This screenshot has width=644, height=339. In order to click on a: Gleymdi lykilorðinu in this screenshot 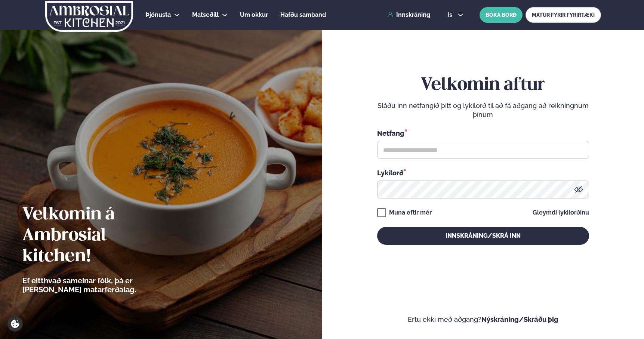, I will do `click(561, 213)`.